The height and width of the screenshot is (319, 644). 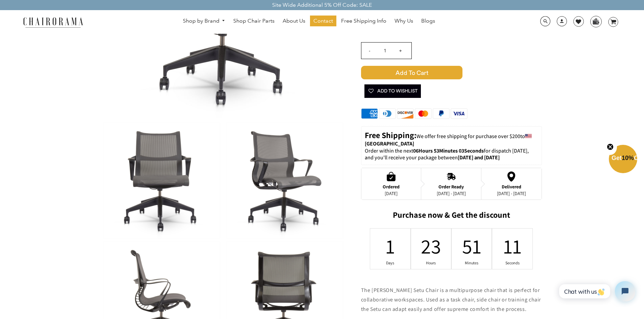 I want to click on span: 06Hours 53Minutes 03Seconds, so click(x=448, y=151).